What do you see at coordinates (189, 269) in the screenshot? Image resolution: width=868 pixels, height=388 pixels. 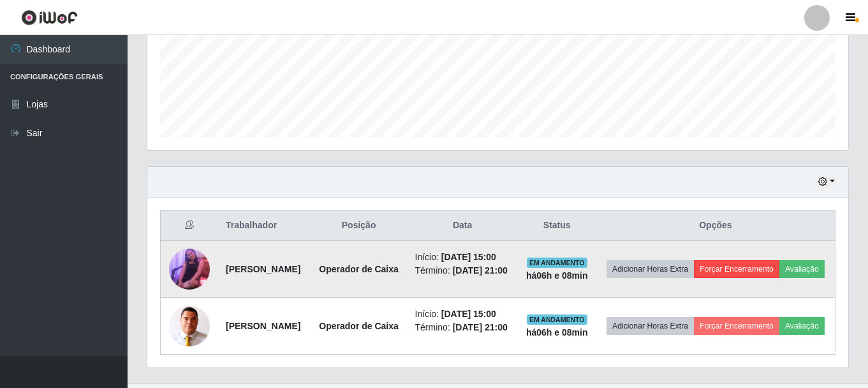 I see `img: 1722507700790.jpeg` at bounding box center [189, 269].